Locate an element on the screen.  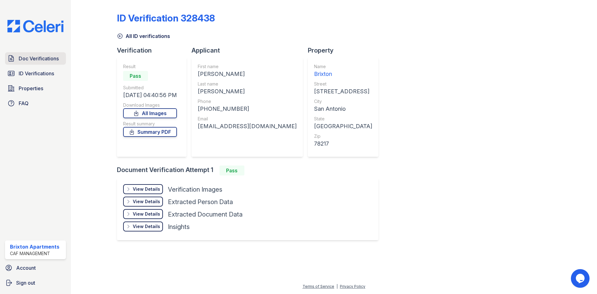
div: City is located at coordinates (343, 101).